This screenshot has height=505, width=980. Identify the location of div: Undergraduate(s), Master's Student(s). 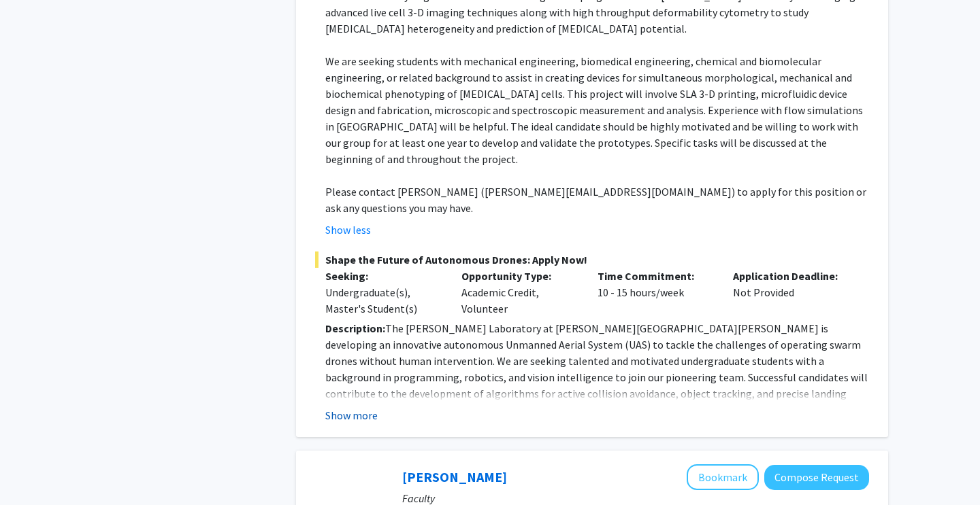
(383, 300).